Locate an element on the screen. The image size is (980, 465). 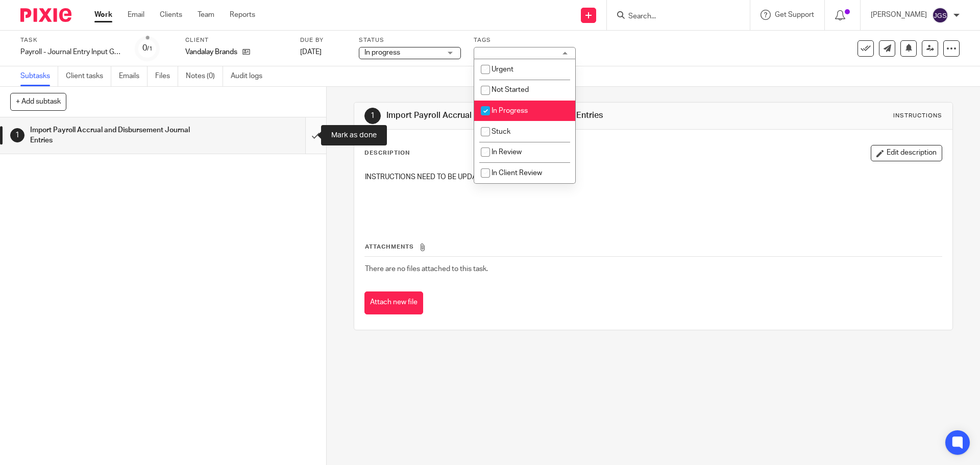
span: Urgent is located at coordinates (502, 69).